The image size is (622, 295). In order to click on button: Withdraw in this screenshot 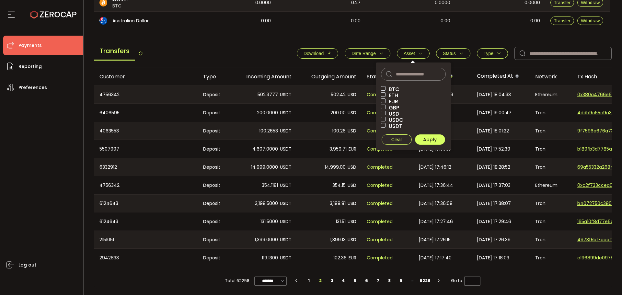, I will do `click(591, 21)`.